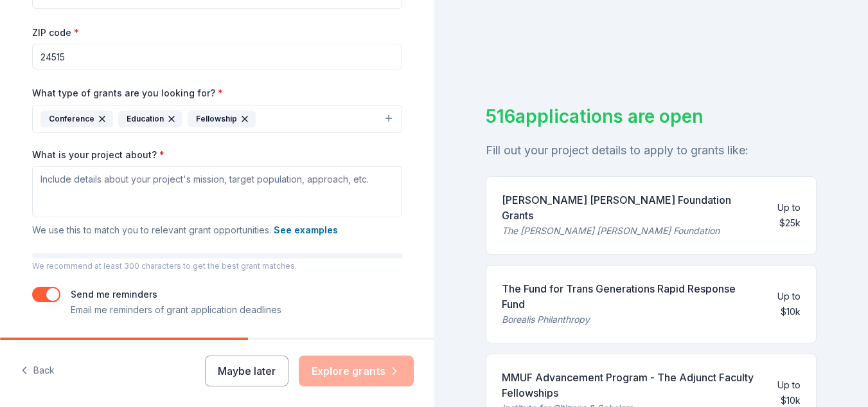  What do you see at coordinates (217, 266) in the screenshot?
I see `p: We recommend at least 300 characters to get the best grant matches.` at bounding box center [217, 266].